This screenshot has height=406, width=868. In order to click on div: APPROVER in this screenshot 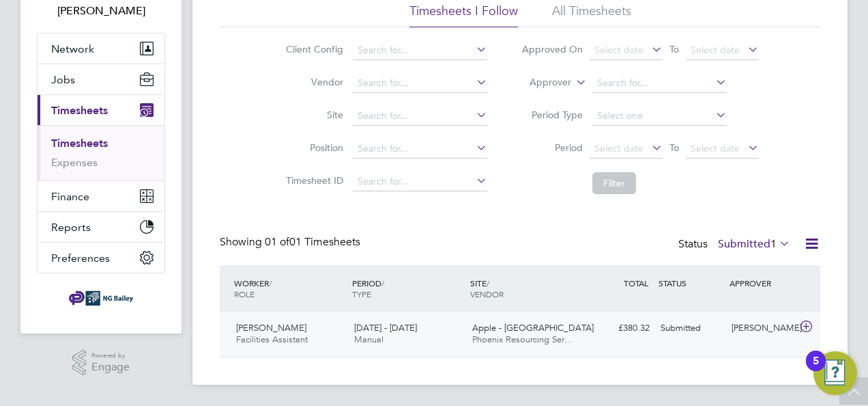, I will do `click(761, 283)`.